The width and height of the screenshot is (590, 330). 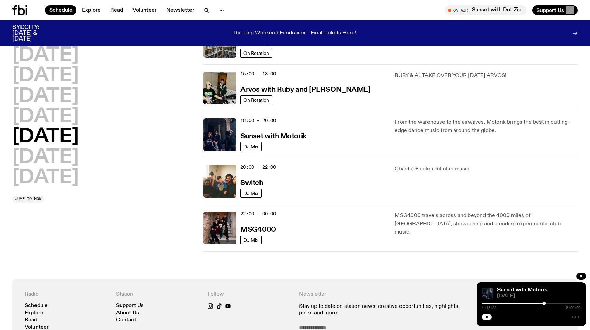 What do you see at coordinates (295, 33) in the screenshot?
I see `p: fbi Long Weekend Fundraiser - Final Tickets Here!` at bounding box center [295, 33].